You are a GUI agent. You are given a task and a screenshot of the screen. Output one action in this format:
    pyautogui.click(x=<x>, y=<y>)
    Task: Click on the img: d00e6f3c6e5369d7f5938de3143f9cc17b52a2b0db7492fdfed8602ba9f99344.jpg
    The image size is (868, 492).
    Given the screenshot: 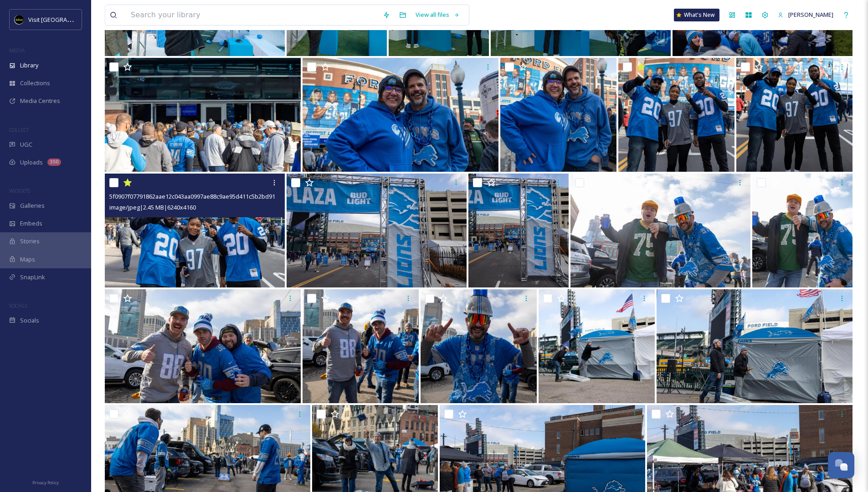 What is the action you would take?
    pyautogui.click(x=479, y=346)
    